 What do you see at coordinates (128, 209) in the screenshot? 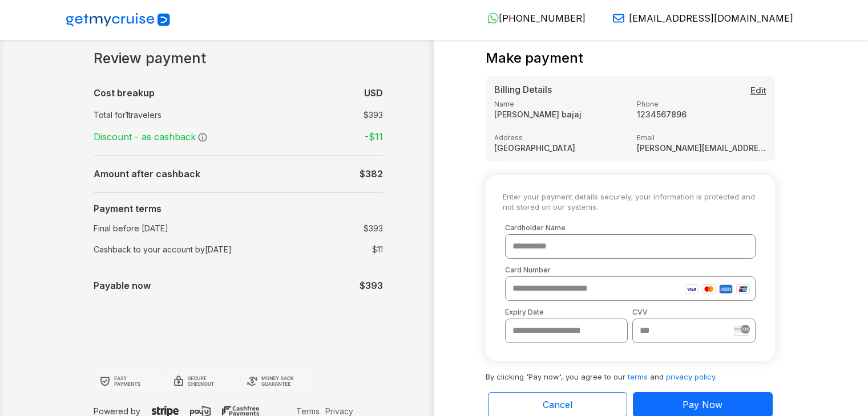
I see `b: Payment terms` at bounding box center [128, 209].